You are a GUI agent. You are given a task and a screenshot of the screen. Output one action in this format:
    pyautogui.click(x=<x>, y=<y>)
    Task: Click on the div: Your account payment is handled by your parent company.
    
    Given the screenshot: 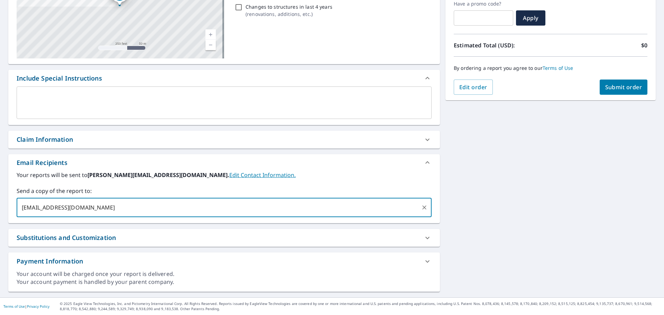 What is the action you would take?
    pyautogui.click(x=224, y=282)
    